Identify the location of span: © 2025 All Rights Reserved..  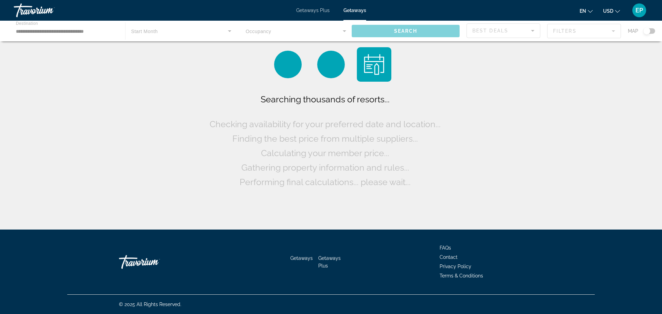
(150, 305).